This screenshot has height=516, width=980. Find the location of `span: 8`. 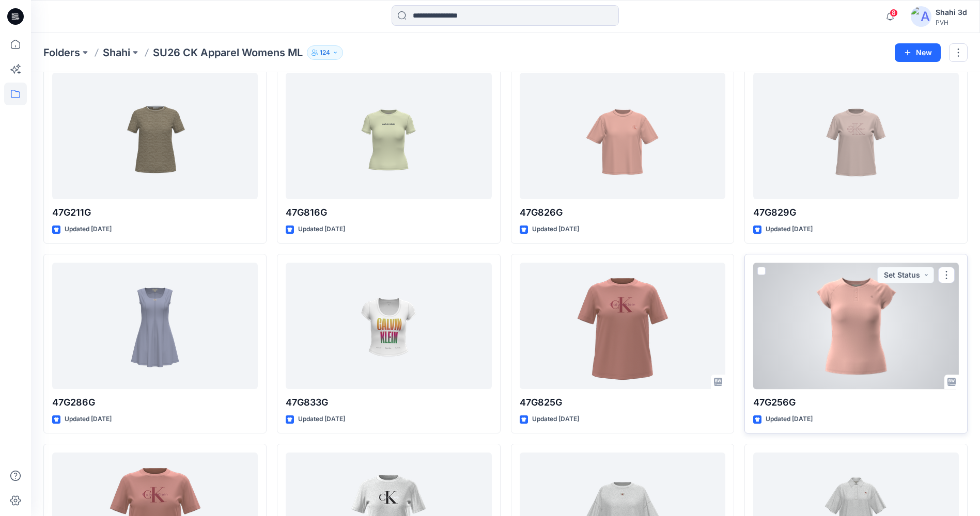

span: 8 is located at coordinates (894, 13).